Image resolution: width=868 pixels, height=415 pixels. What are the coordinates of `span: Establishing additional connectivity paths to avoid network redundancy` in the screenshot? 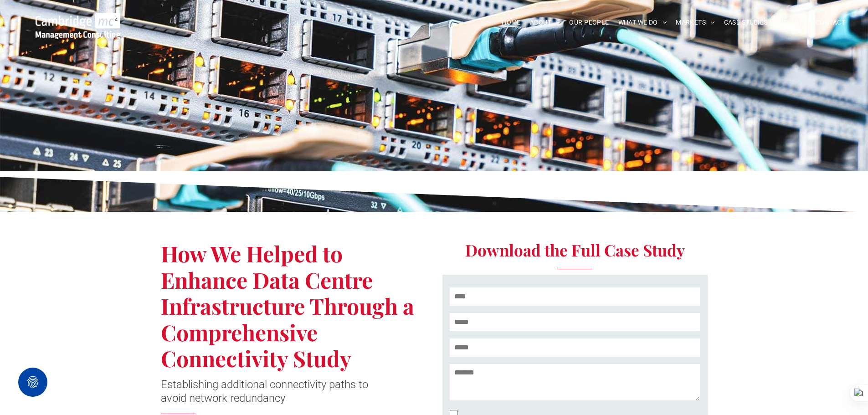 It's located at (265, 392).